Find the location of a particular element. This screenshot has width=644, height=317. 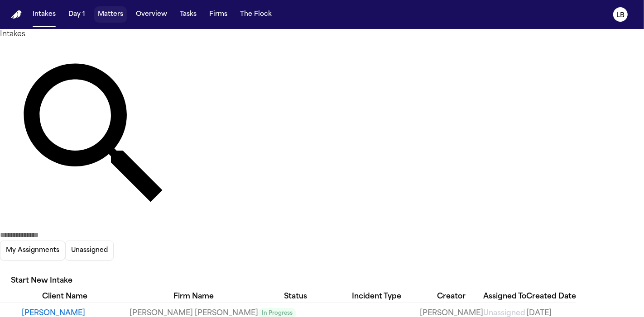

span: Unassigned is located at coordinates (504, 314).